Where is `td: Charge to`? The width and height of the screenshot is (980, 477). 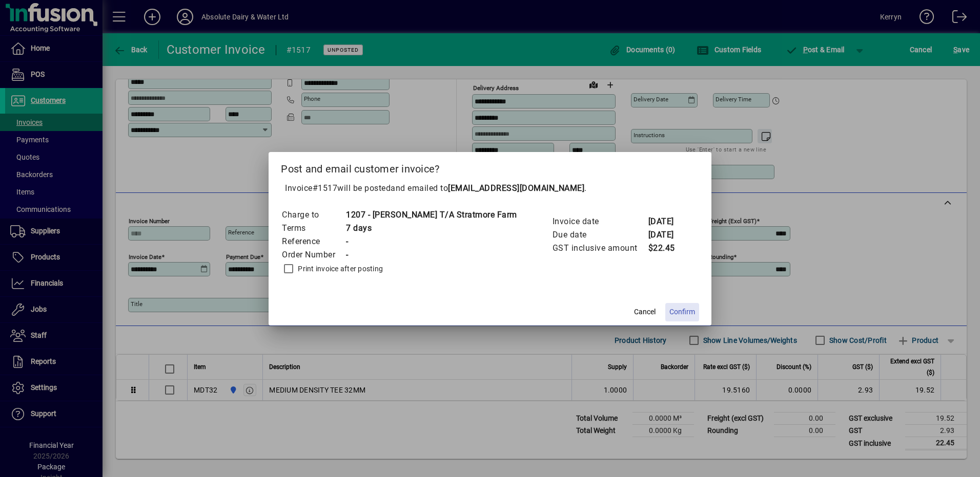 td: Charge to is located at coordinates (313, 216).